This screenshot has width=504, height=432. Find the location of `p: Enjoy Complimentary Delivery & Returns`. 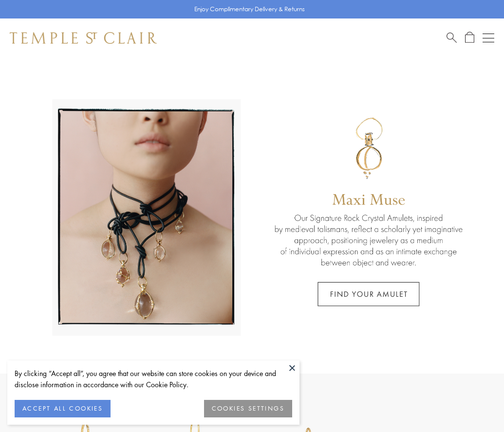

p: Enjoy Complimentary Delivery & Returns is located at coordinates (249, 9).